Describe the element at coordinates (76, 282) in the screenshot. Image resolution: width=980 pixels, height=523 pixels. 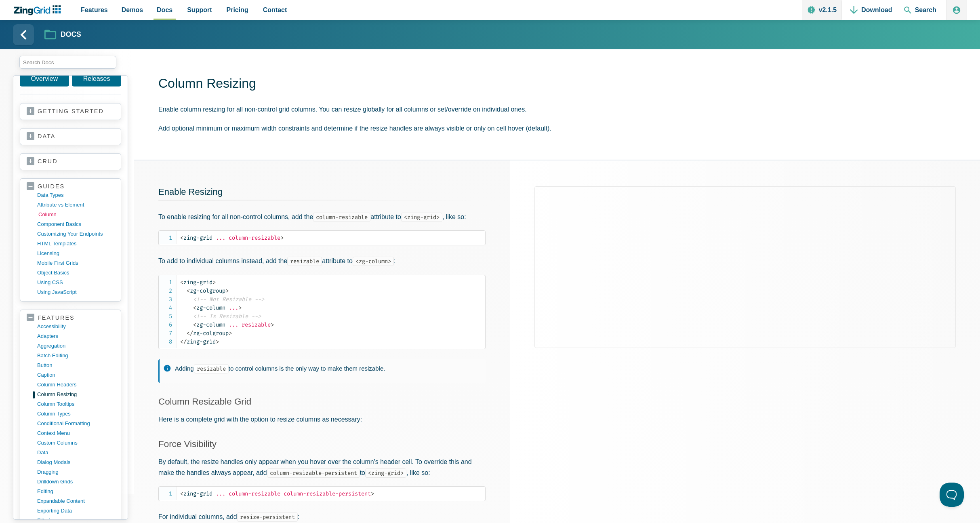
I see `a: using CSS` at that location.